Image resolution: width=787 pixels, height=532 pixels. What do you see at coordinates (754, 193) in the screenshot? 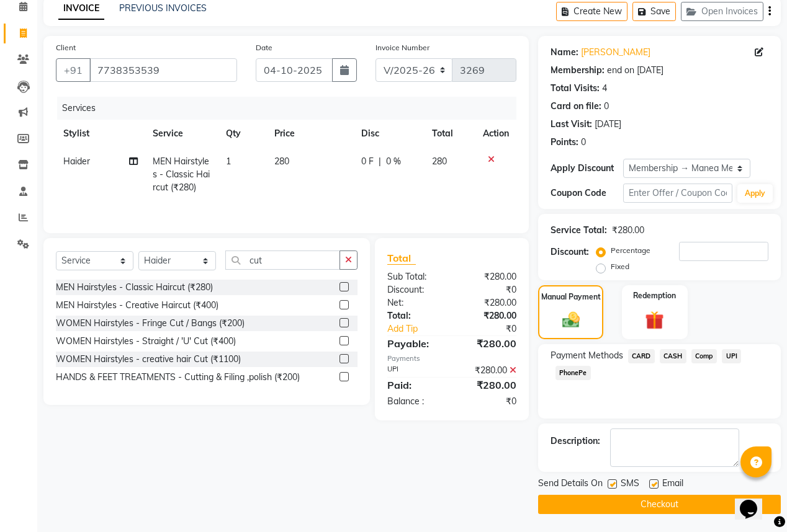
I see `button: Apply` at bounding box center [754, 193].